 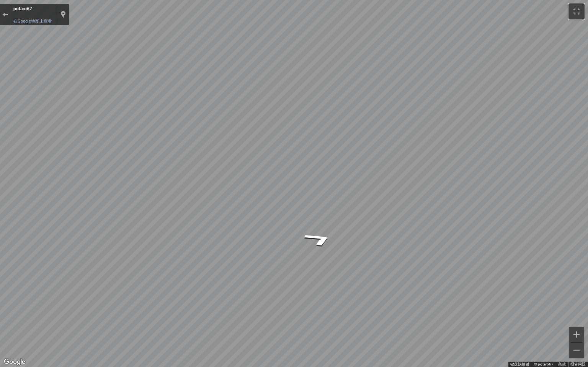 What do you see at coordinates (576, 334) in the screenshot?
I see `button: 放大` at bounding box center [576, 334].